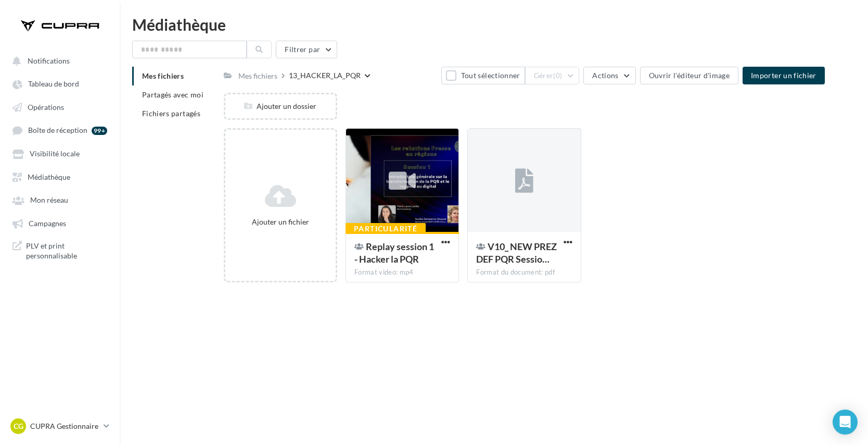  What do you see at coordinates (49, 200) in the screenshot?
I see `span: Mon réseau` at bounding box center [49, 200].